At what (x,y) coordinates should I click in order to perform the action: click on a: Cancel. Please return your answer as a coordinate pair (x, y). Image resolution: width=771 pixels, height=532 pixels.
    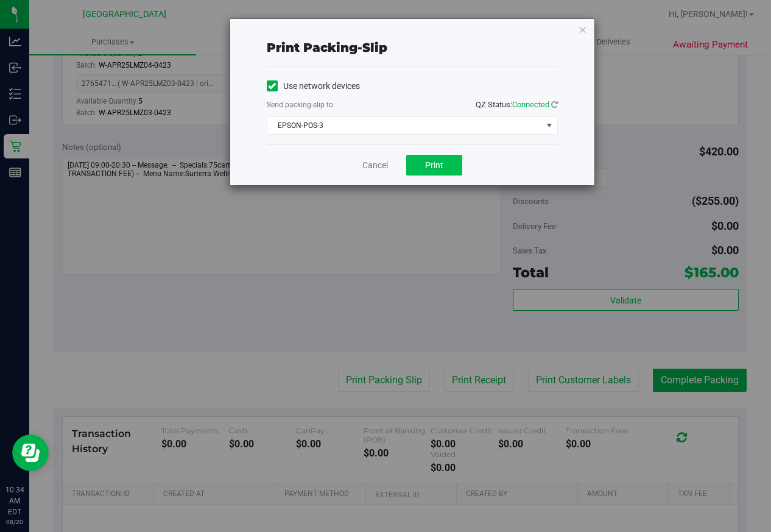
    Looking at the image, I should click on (375, 165).